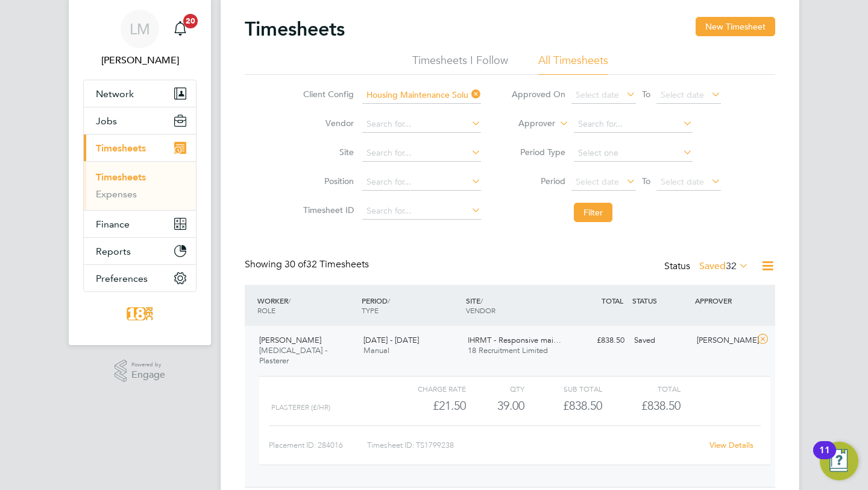 This screenshot has width=868, height=490. I want to click on label: Vendor, so click(327, 123).